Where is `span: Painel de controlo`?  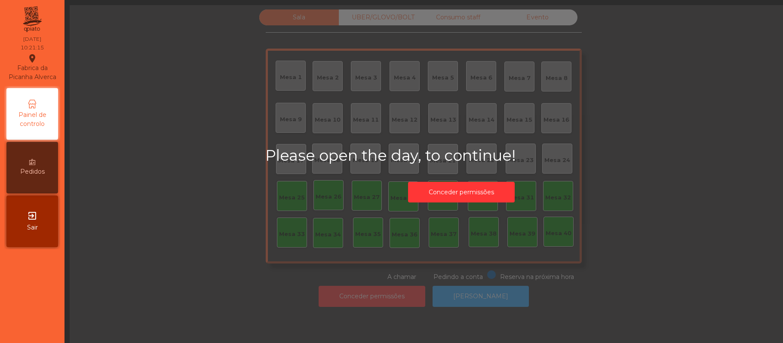
span: Painel de controlo is located at coordinates (32, 120).